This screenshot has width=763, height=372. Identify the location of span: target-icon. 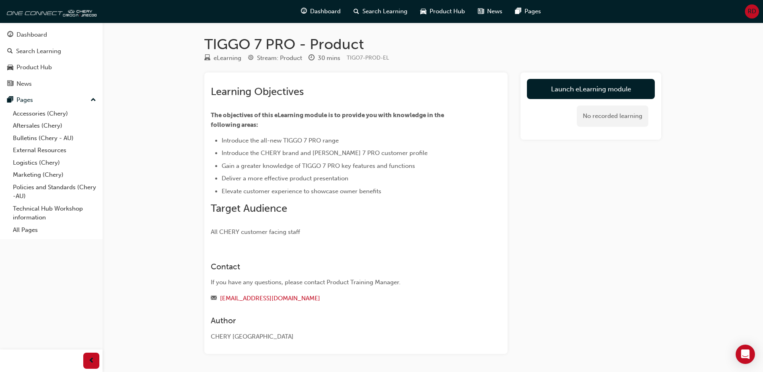
(250, 58).